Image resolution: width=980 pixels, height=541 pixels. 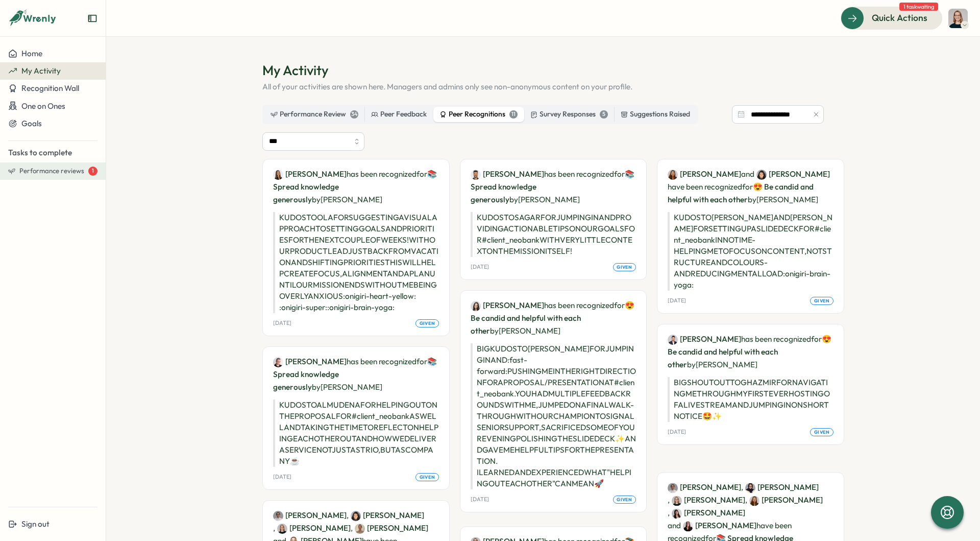 What do you see at coordinates (354, 114) in the screenshot?
I see `div: 34` at bounding box center [354, 114].